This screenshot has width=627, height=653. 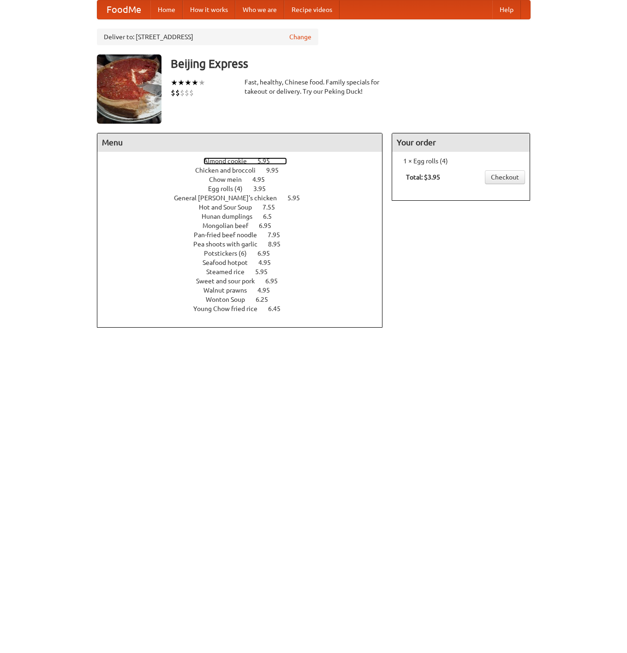 What do you see at coordinates (230, 189) in the screenshot?
I see `span: Egg rolls (4)` at bounding box center [230, 189].